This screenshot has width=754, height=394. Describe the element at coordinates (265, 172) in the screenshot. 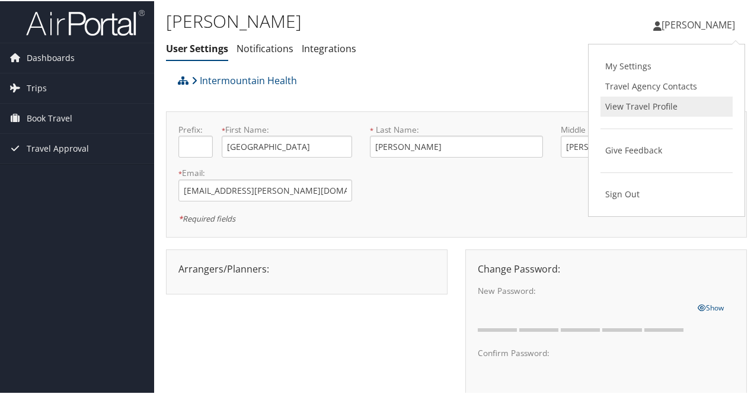

I see `label: Email:` at that location.